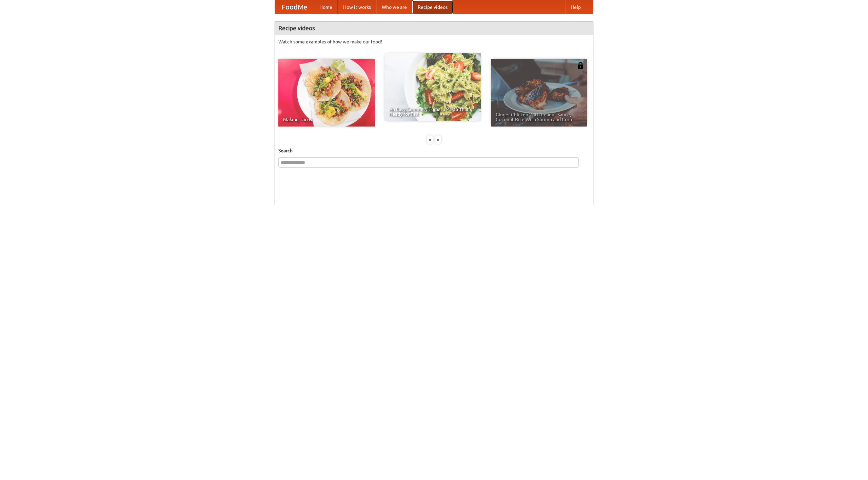  What do you see at coordinates (394, 7) in the screenshot?
I see `a: Who we are` at bounding box center [394, 7].